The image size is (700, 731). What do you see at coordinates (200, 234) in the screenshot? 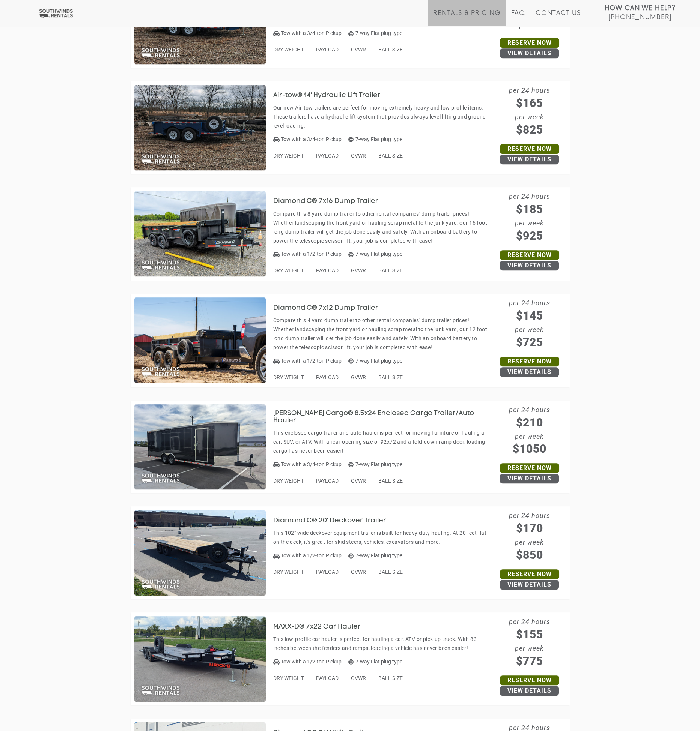
I see `img: SW061 - Diamond C 7x16 Dump Trailer` at bounding box center [200, 234].